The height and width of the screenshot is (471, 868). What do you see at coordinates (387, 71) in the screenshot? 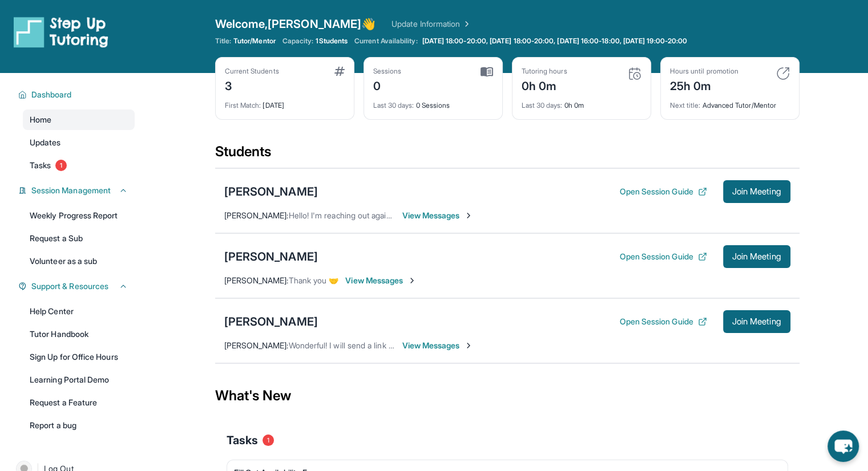
I see `div: Sessions` at bounding box center [387, 71].